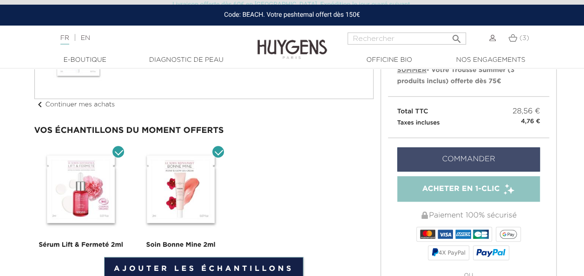 Image resolution: width=584 pixels, height=276 pixels. Describe the element at coordinates (406, 39) in the screenshot. I see `input: Rechercher` at that location.